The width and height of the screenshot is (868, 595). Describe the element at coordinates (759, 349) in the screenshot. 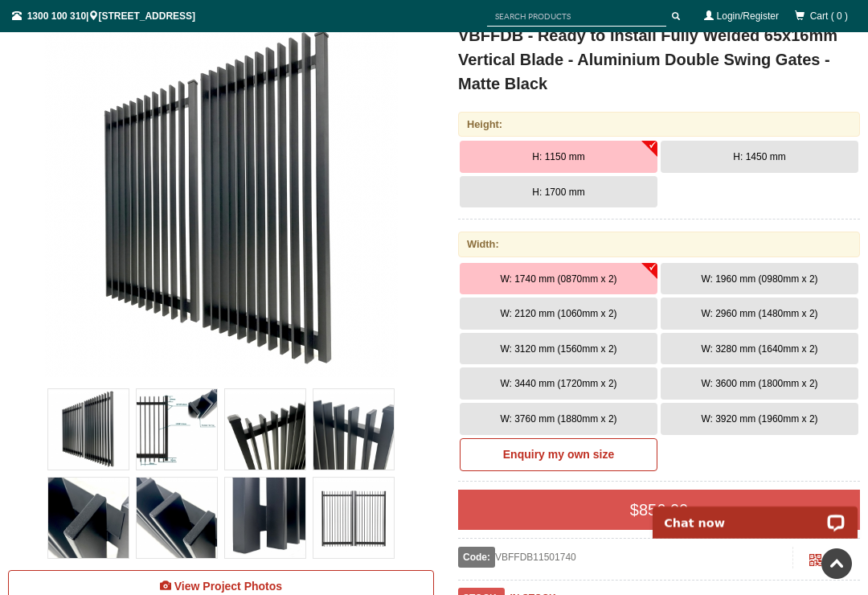

I see `button: W: 3280 mm (1640mm x 2)` at that location.